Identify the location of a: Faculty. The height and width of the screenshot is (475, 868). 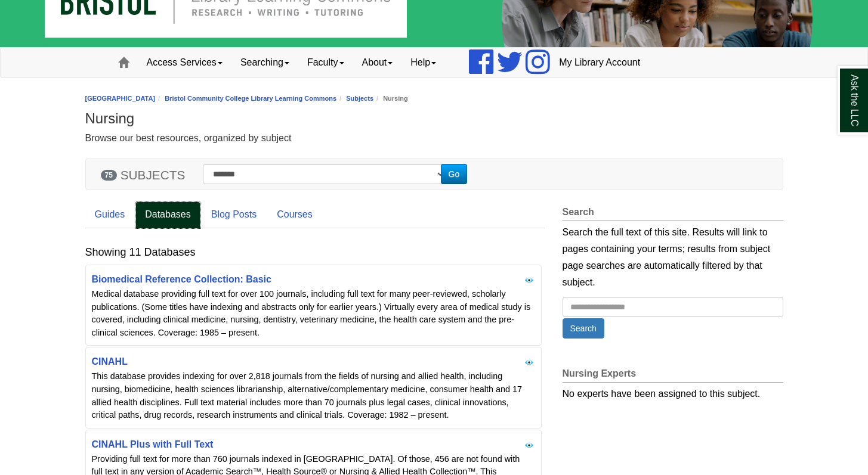
(326, 62).